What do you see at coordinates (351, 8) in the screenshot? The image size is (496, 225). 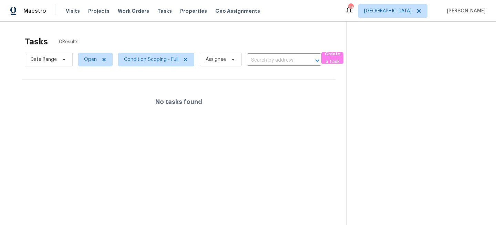 I see `div: 19` at bounding box center [351, 8].